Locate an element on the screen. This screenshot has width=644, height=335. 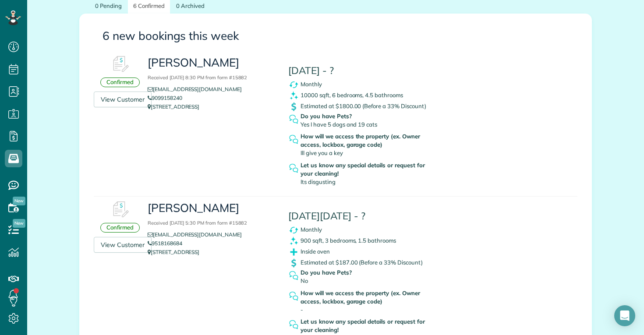
img: Booking #608465 is located at coordinates (120, 210).